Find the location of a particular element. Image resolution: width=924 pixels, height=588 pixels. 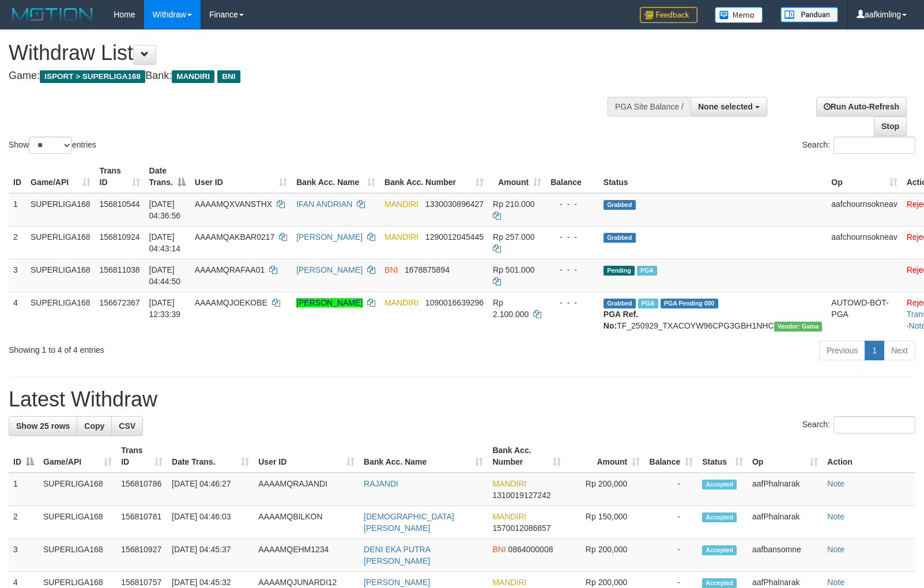

a: RAJANDI is located at coordinates (382, 483).